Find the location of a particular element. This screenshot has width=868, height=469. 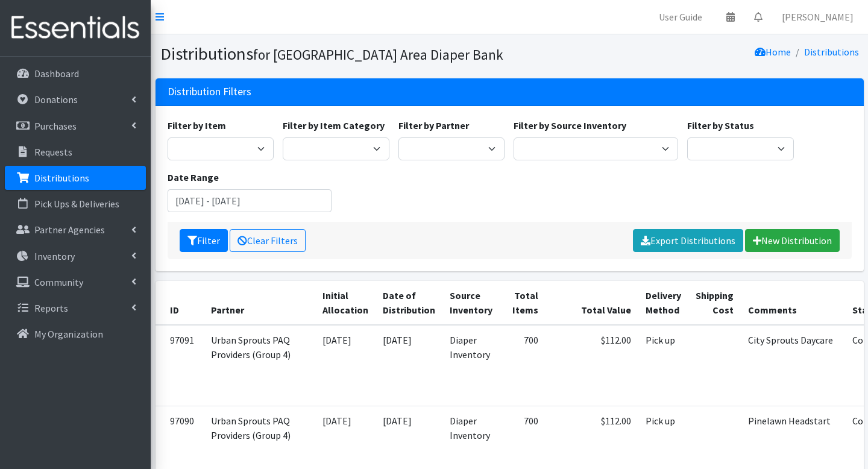

th: Source Inventory is located at coordinates (471, 303).